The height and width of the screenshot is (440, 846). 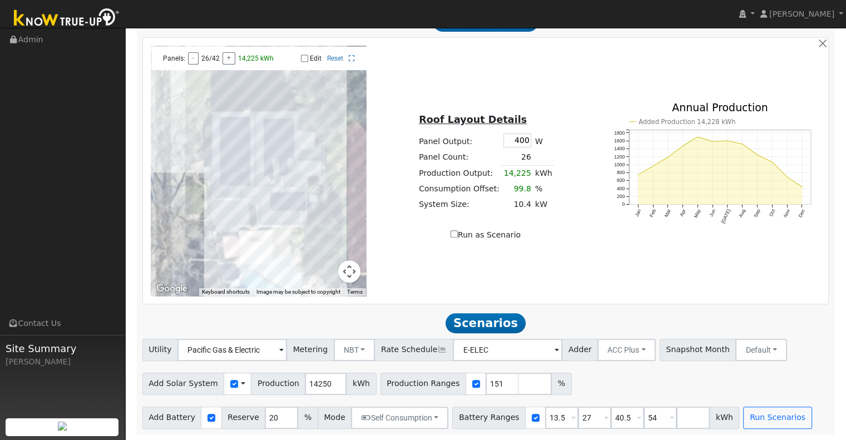 What do you see at coordinates (516, 157) in the screenshot?
I see `td: 26` at bounding box center [516, 157].